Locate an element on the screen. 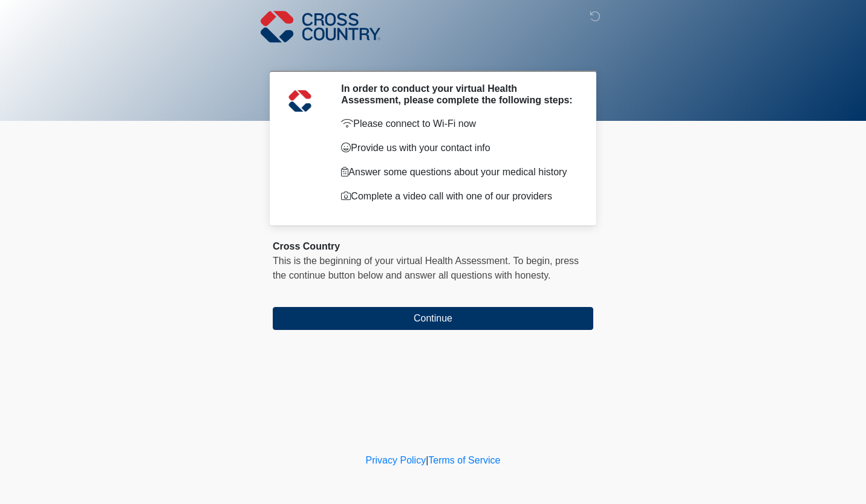  a: Privacy Policy is located at coordinates (396, 460).